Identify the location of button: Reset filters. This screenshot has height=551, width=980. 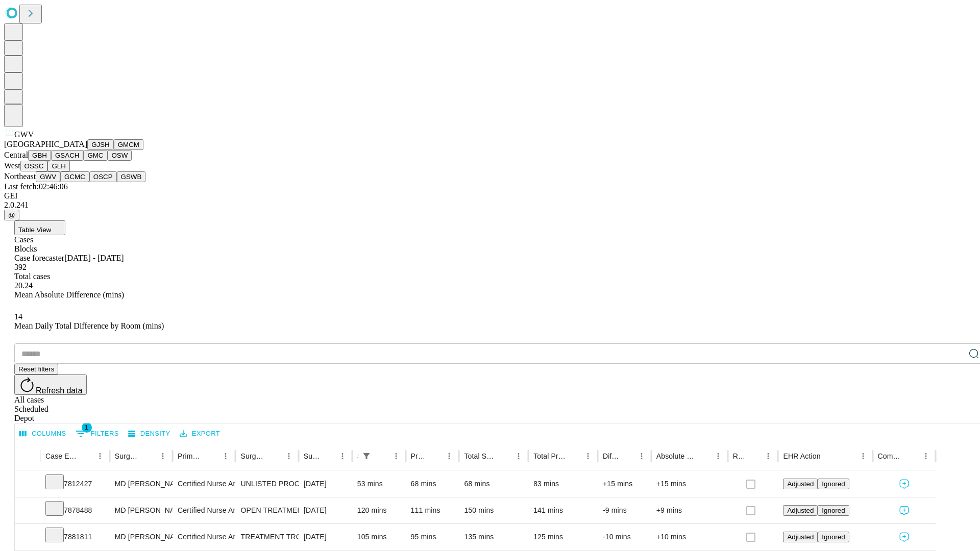
(37, 369).